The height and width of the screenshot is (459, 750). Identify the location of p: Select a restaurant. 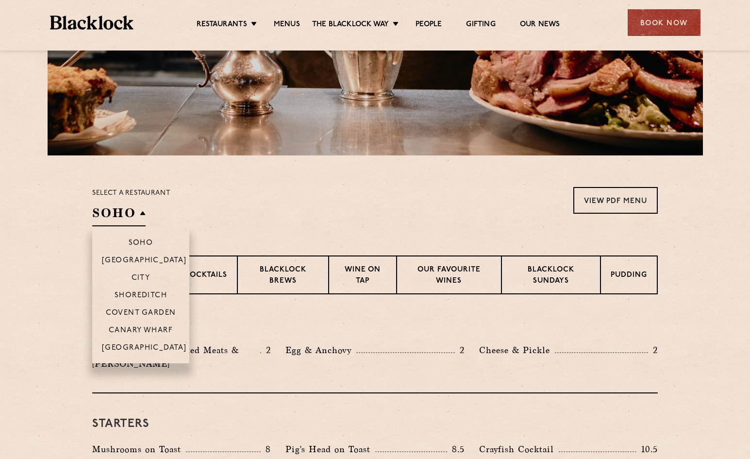
(131, 193).